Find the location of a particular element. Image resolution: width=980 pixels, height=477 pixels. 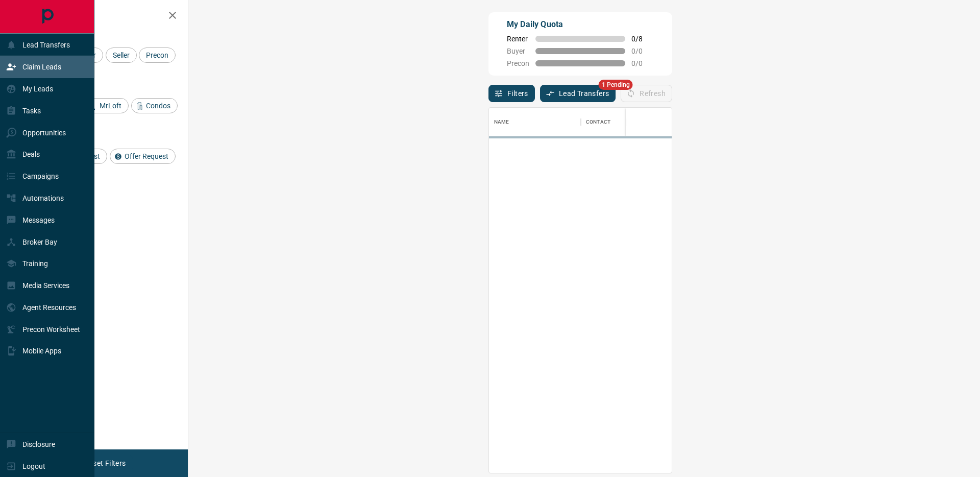

button: Lead Transfers is located at coordinates (578, 93).